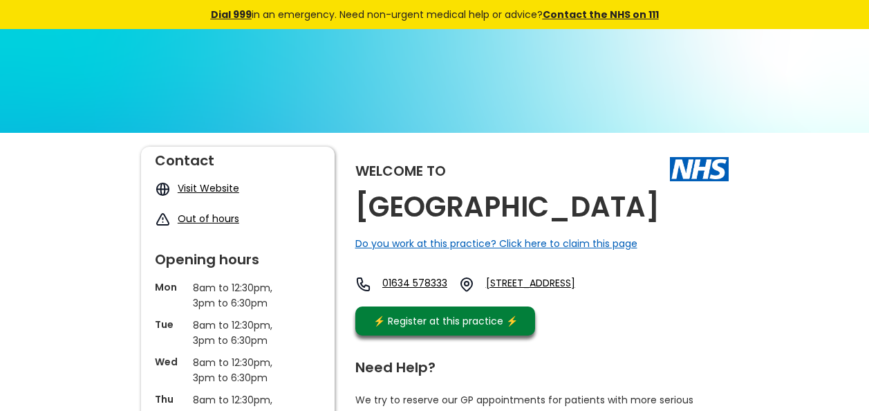 This screenshot has width=869, height=411. I want to click on strong: Contact the NHS on 111, so click(601, 15).